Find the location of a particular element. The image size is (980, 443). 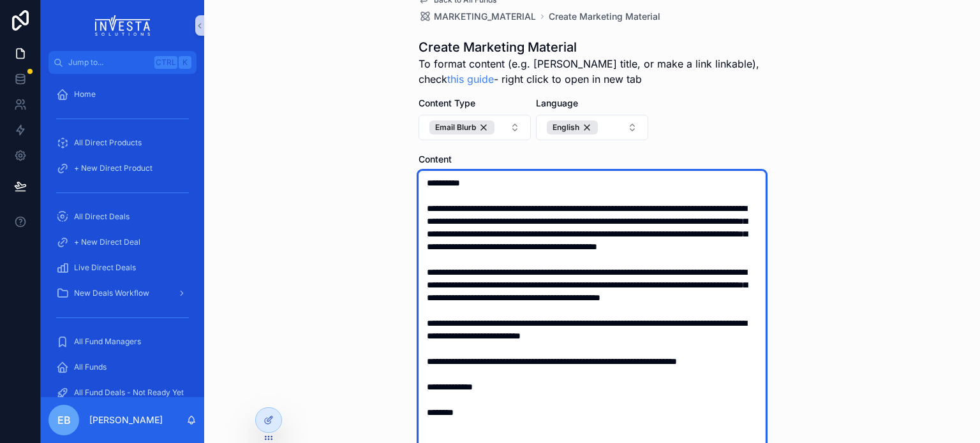

button: Jump to...CtrlK is located at coordinates (123, 63).